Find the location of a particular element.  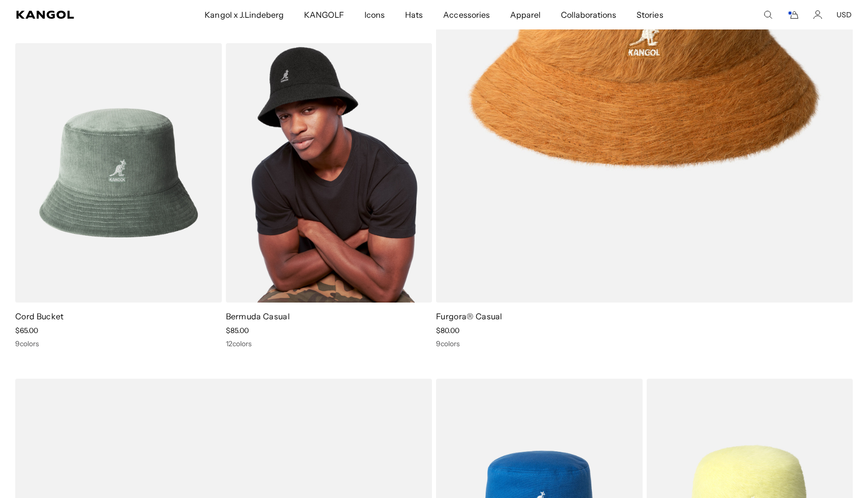

img: Cord Bucket is located at coordinates (118, 172).